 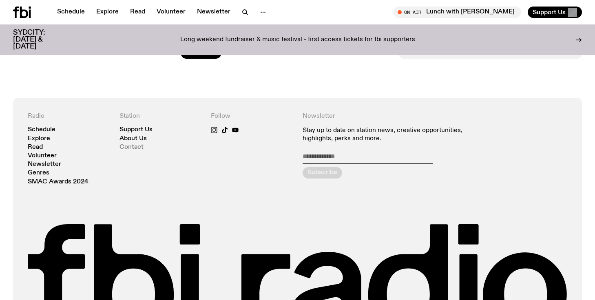 What do you see at coordinates (555, 12) in the screenshot?
I see `button: Support Us` at bounding box center [555, 12].